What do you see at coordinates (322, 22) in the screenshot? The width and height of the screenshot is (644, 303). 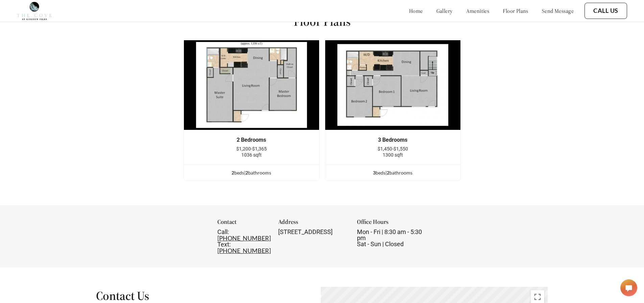 I see `h1: Floor Plans` at bounding box center [322, 22].